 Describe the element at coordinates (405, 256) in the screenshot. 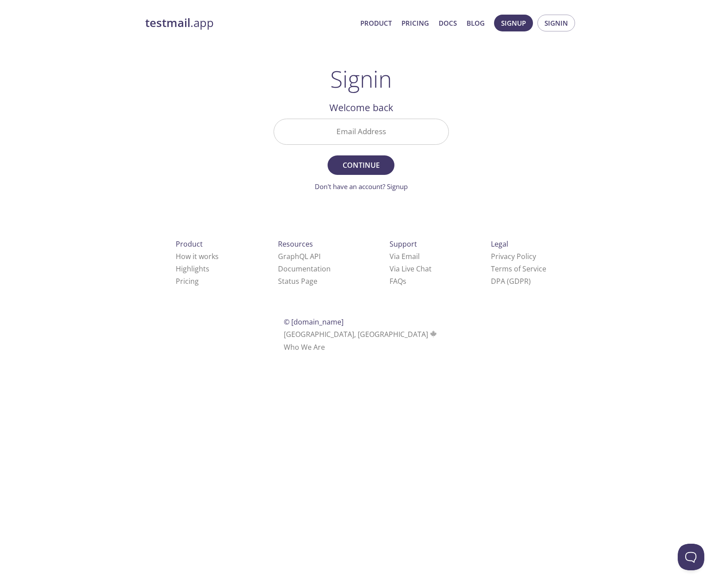

I see `a: Via Email` at that location.